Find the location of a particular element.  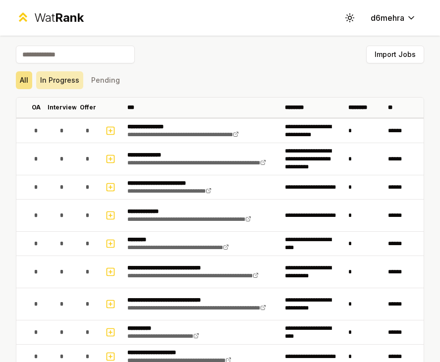

button: d6mehra is located at coordinates (393, 18).